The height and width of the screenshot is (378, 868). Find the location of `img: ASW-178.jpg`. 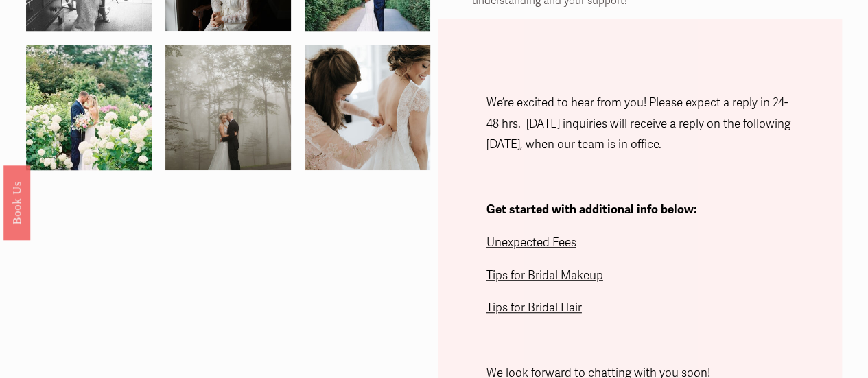

img: ASW-178.jpg is located at coordinates (367, 107).